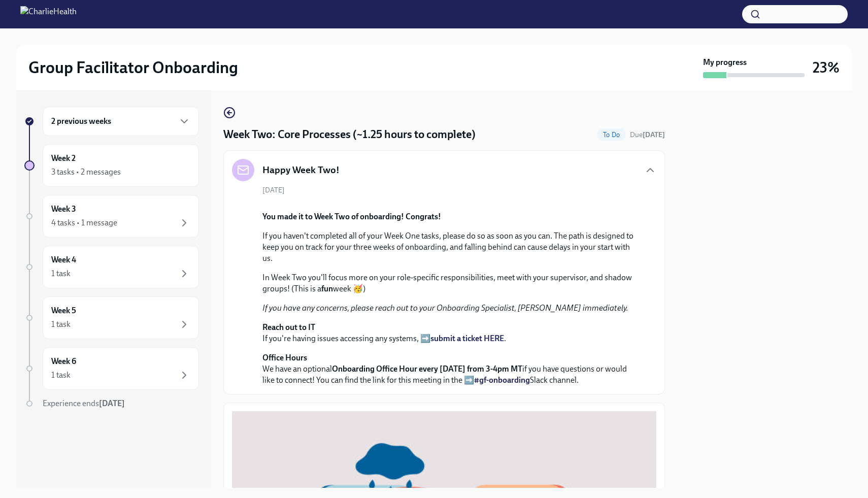 This screenshot has width=868, height=498. I want to click on a: submit a ticket HERE, so click(467, 338).